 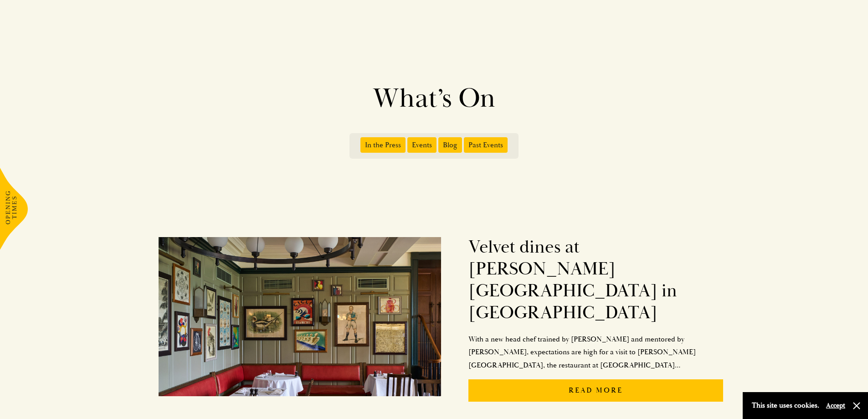 What do you see at coordinates (434, 98) in the screenshot?
I see `h1: What’s On` at bounding box center [434, 98].